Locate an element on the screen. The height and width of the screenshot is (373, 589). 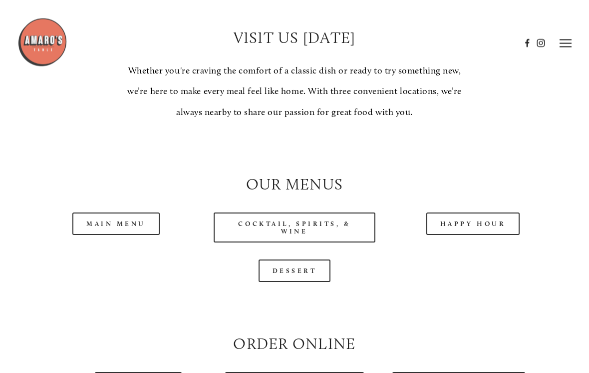
a: Happy Hour is located at coordinates (474, 224).